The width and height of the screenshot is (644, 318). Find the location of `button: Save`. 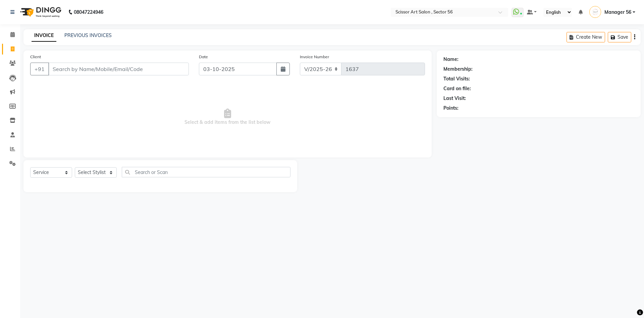

button: Save is located at coordinates (620, 37).